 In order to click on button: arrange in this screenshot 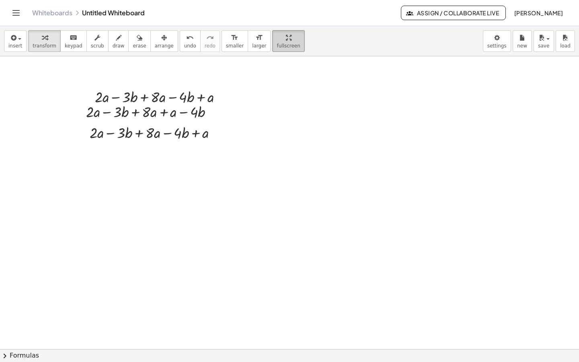, I will do `click(164, 41)`.